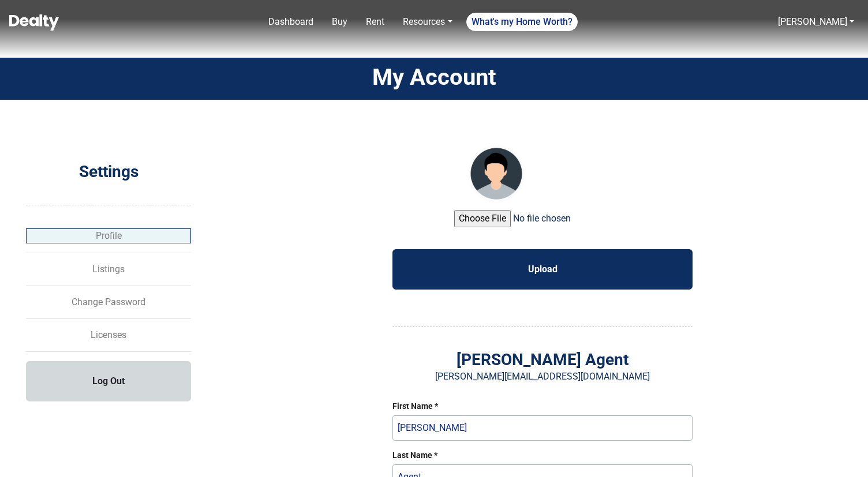 This screenshot has width=868, height=477. Describe the element at coordinates (109, 302) in the screenshot. I see `section: Change Password` at that location.